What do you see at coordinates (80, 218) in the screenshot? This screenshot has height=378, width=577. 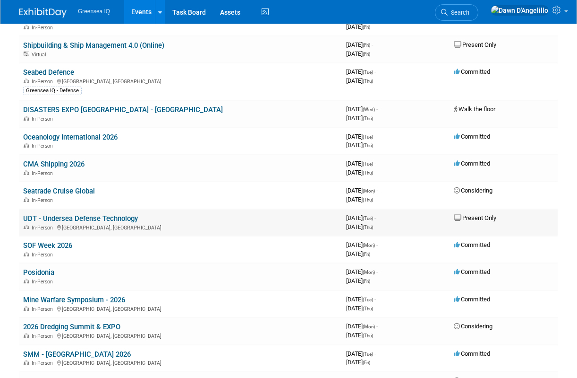 I see `a: UDT - Undersea Defense Technology` at bounding box center [80, 218].